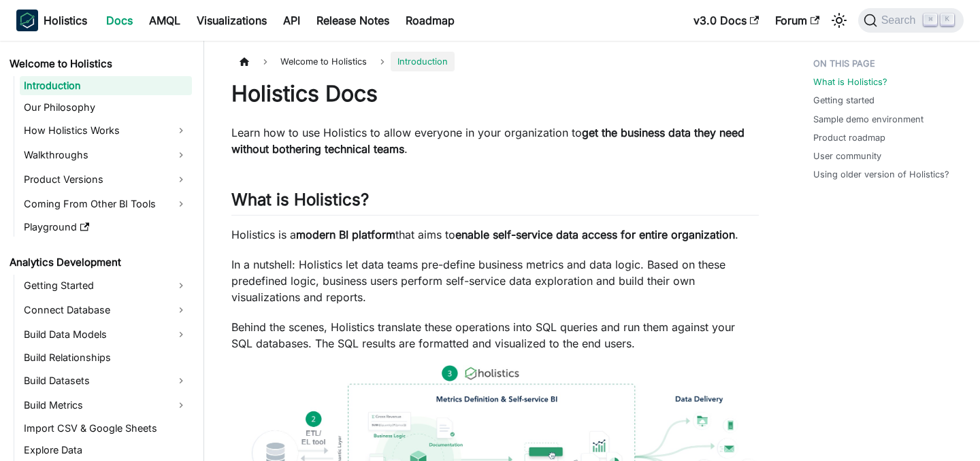 The width and height of the screenshot is (980, 461). Describe the element at coordinates (52, 21) in the screenshot. I see `a: HolisticsHolistics` at that location.